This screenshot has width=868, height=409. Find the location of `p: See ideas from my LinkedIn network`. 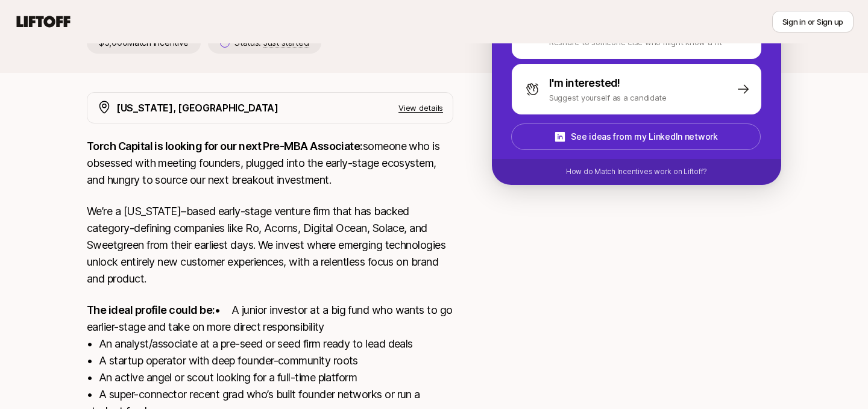

p: See ideas from my LinkedIn network is located at coordinates (644, 137).